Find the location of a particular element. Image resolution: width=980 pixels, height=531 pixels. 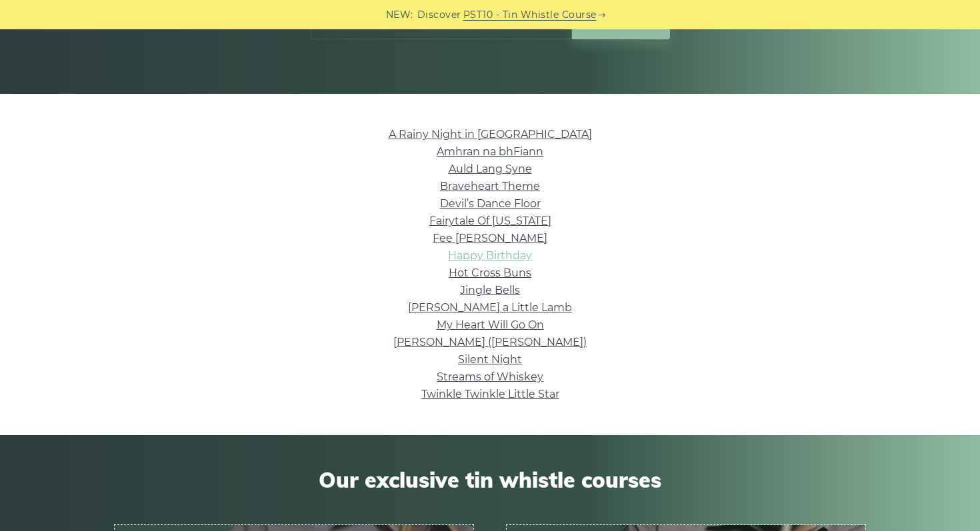

a: Twinkle Twinkle Little Star is located at coordinates (490, 393).